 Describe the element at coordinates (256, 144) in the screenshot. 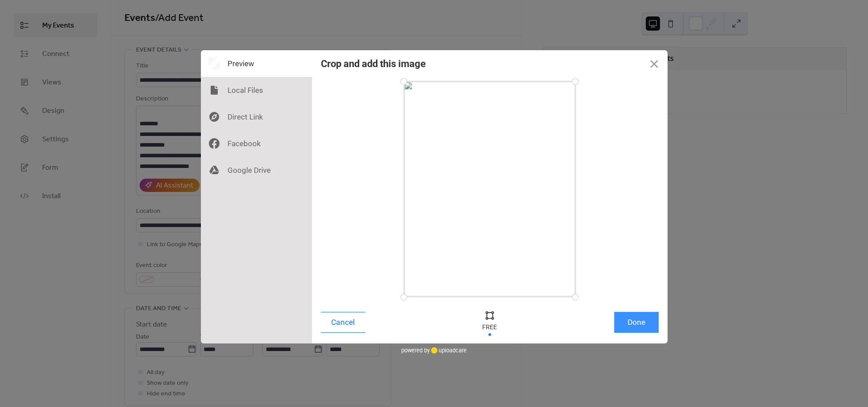

I see `div: Facebook` at that location.